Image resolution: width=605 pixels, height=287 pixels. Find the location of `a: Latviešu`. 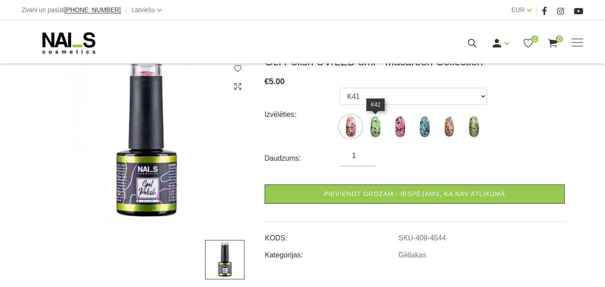

a: Latviešu is located at coordinates (143, 10).